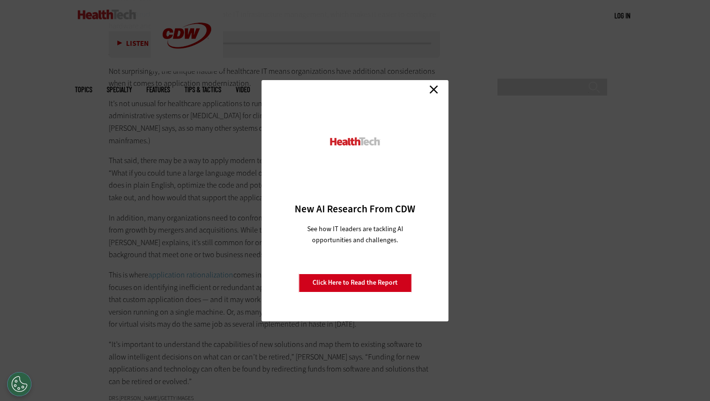 This screenshot has width=710, height=401. Describe the element at coordinates (355, 283) in the screenshot. I see `a: Click Here to Read the Report` at that location.